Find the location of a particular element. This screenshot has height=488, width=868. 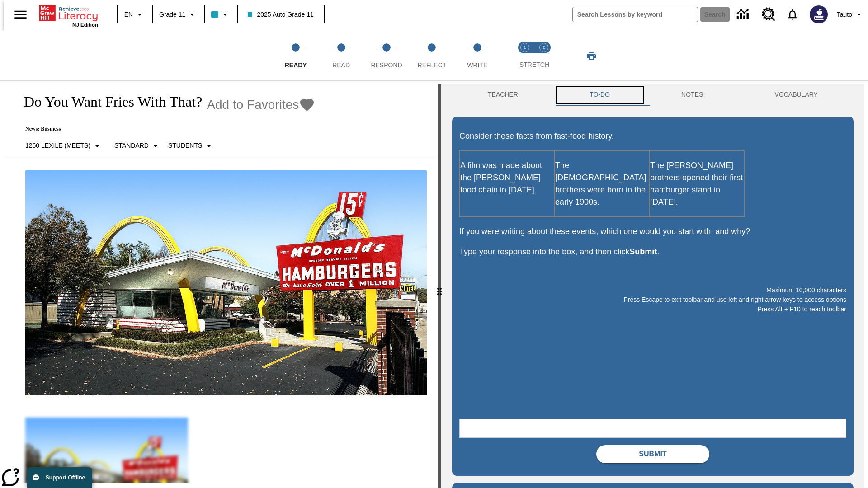

img: Avatar is located at coordinates (819, 15).